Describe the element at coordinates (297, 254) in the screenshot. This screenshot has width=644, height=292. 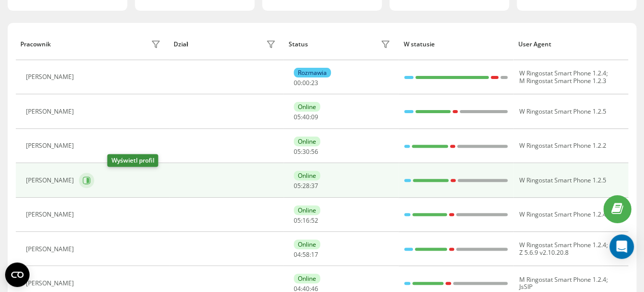
I see `span: 04` at that location.